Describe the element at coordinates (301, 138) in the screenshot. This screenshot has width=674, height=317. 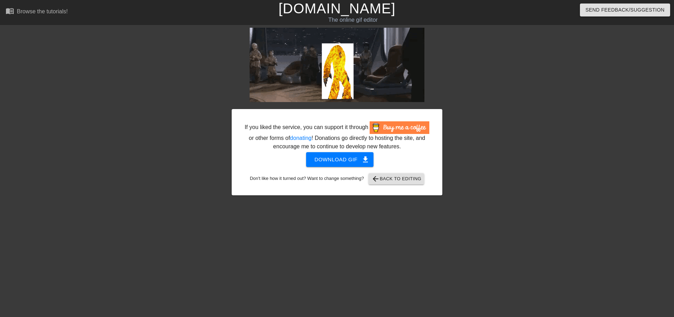
I see `a: donating` at that location.